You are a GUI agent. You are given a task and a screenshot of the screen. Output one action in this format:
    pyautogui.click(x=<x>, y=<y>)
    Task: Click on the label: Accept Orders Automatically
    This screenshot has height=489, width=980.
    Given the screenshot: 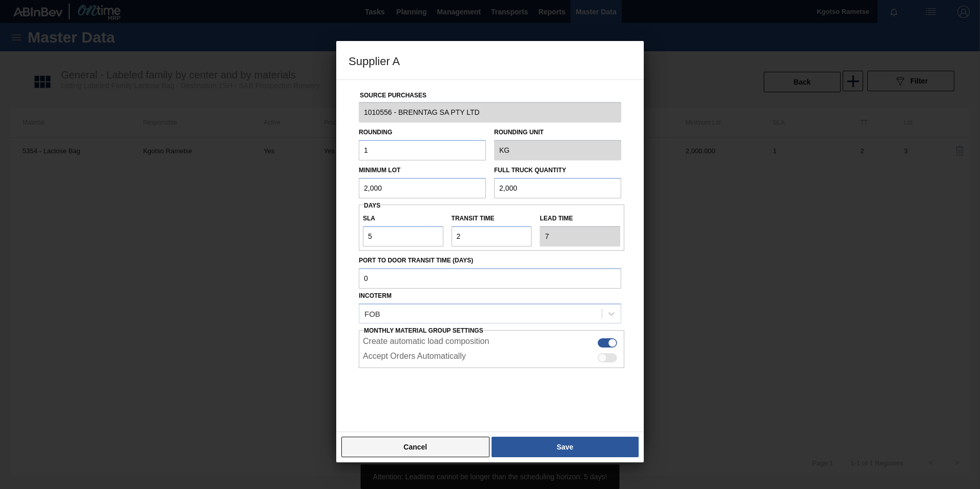 What is the action you would take?
    pyautogui.click(x=414, y=358)
    